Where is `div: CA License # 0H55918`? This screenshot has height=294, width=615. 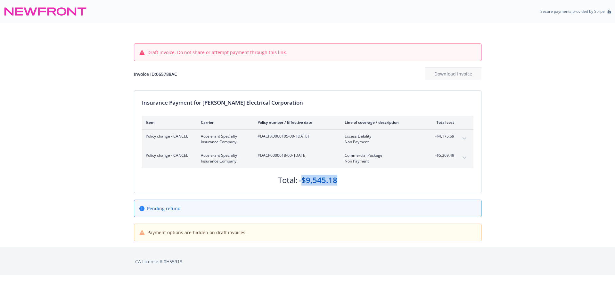 div: CA License # 0H55918 is located at coordinates (308, 262).